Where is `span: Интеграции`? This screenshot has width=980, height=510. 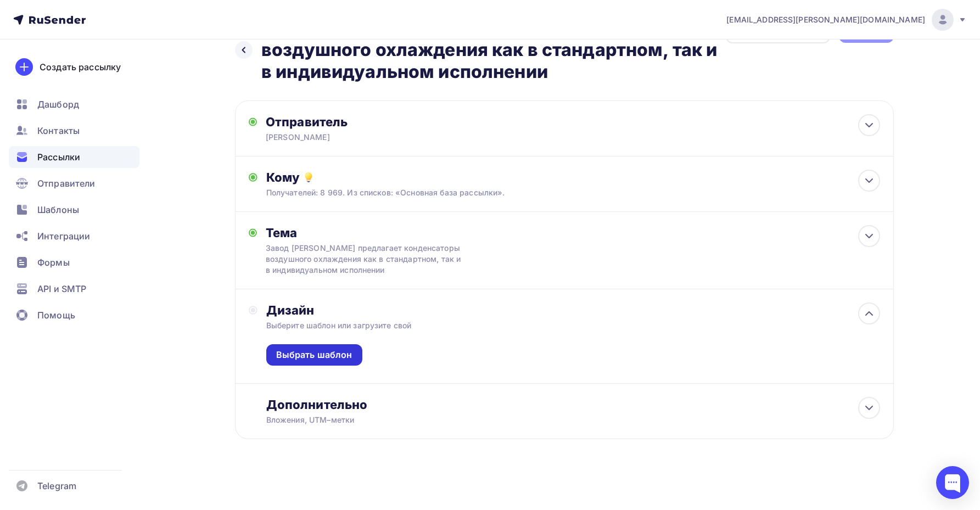
span: Интеграции is located at coordinates (64, 237).